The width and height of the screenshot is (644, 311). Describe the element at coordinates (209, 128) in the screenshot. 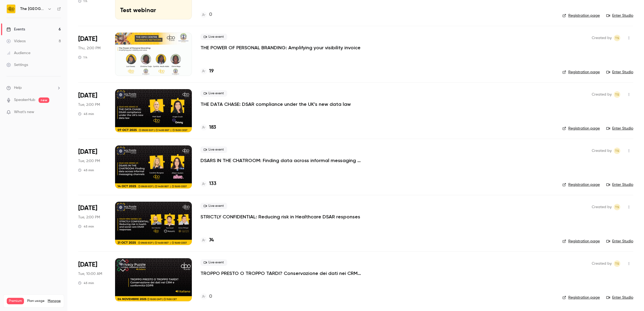

I see `a: 183` at that location.